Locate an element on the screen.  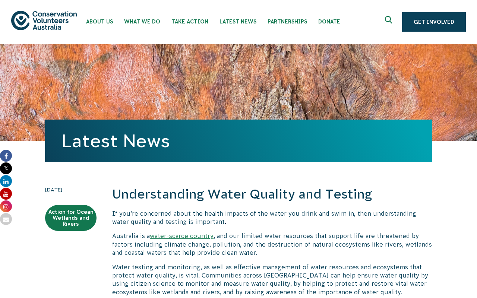
p: Australia is a , and our limited water resources that support life are threatened by factors incl... is located at coordinates (272, 244).